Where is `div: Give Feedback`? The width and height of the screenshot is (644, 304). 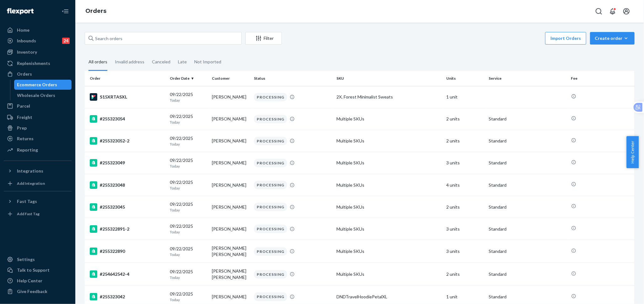
div: Give Feedback is located at coordinates (32, 292).